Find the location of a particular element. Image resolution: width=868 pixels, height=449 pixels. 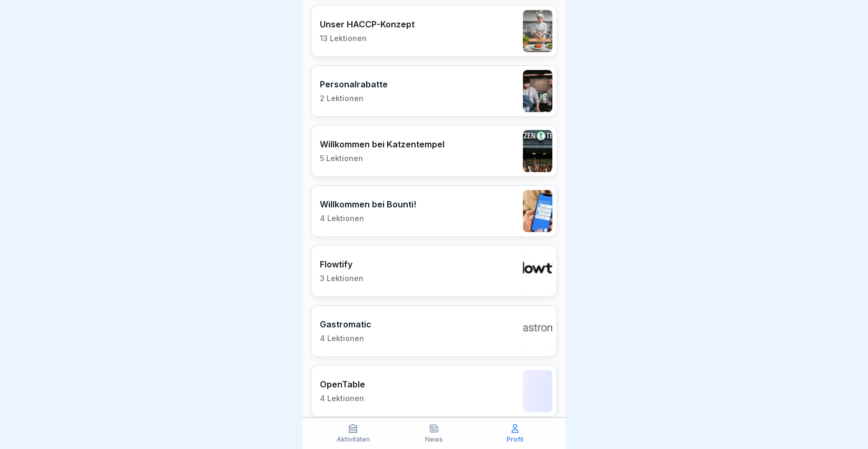

p: Gastromatic is located at coordinates (345, 324).